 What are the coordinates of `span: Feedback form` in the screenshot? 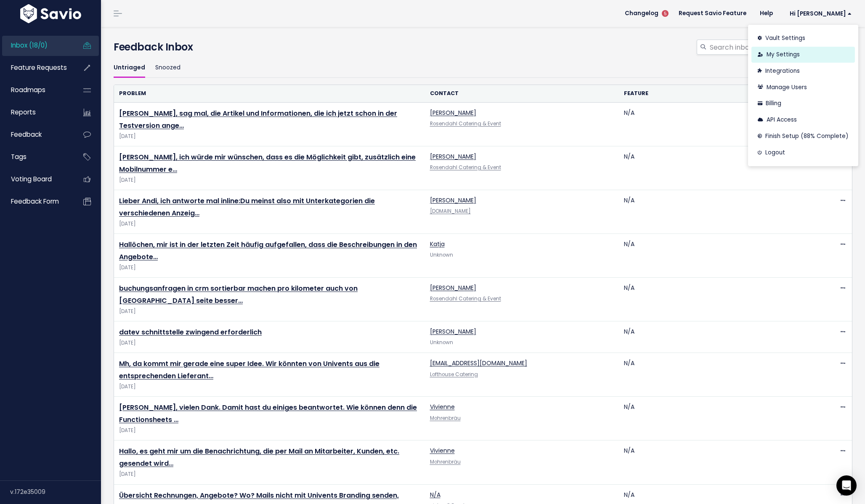 It's located at (35, 201).